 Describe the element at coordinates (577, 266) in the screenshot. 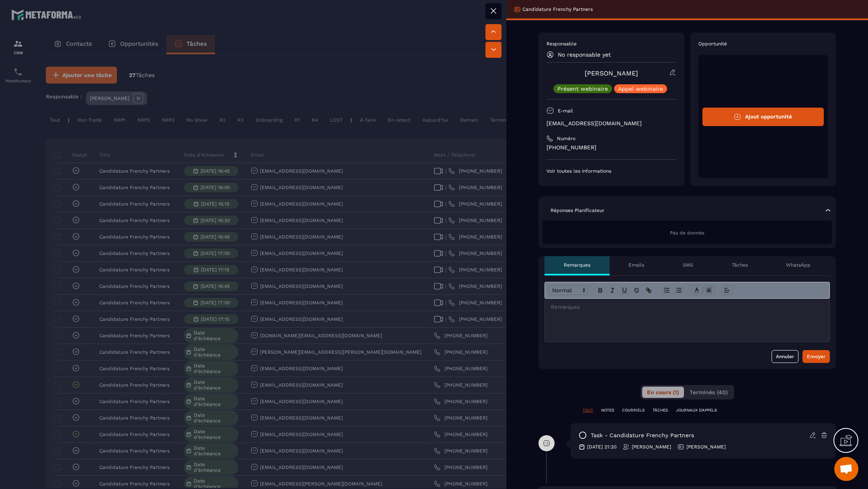

I see `p: Remarques` at that location.